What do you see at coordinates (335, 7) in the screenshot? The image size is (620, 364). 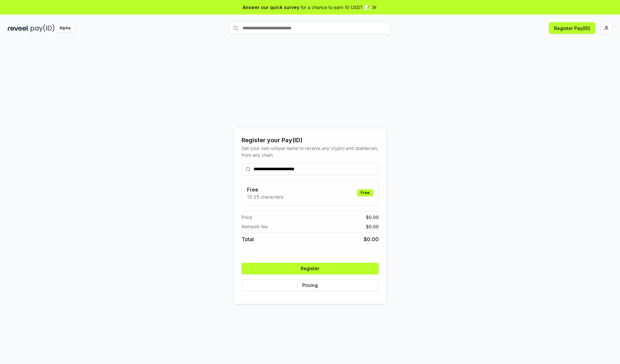 I see `span: for a chance to earn 10 USDT 📝` at bounding box center [335, 7].